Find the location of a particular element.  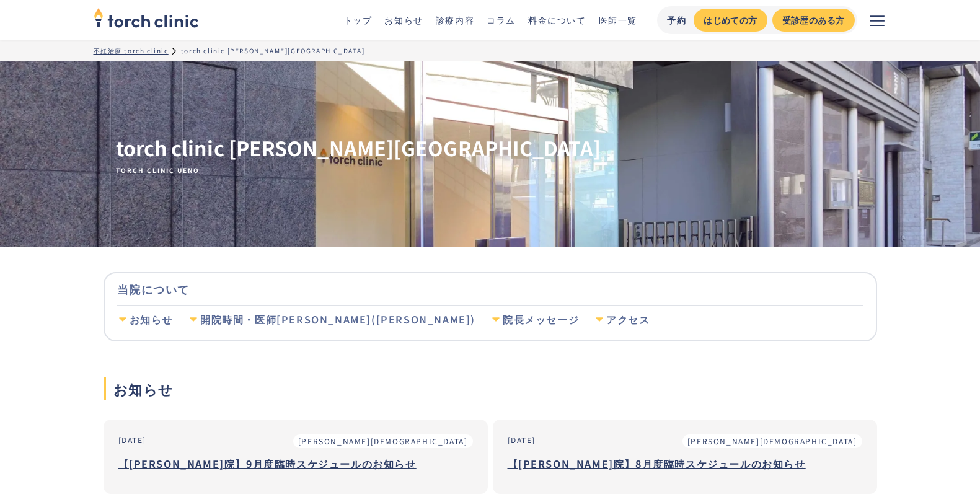

div: お知らせ is located at coordinates (151, 320).